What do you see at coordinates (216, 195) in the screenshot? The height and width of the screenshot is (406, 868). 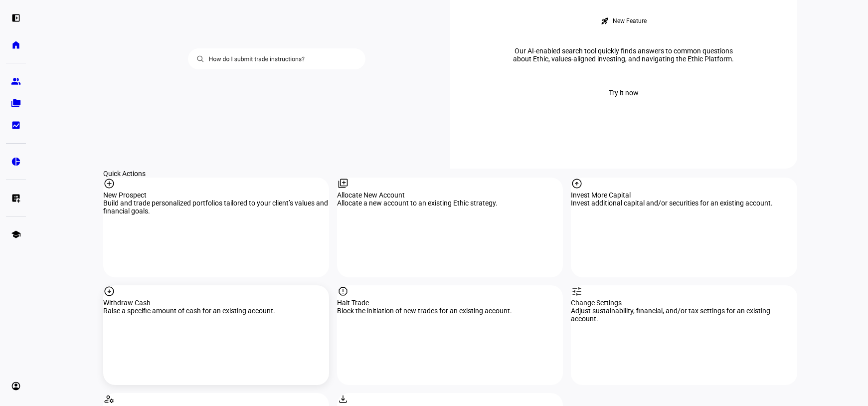 I see `div: New Prospect` at bounding box center [216, 195].